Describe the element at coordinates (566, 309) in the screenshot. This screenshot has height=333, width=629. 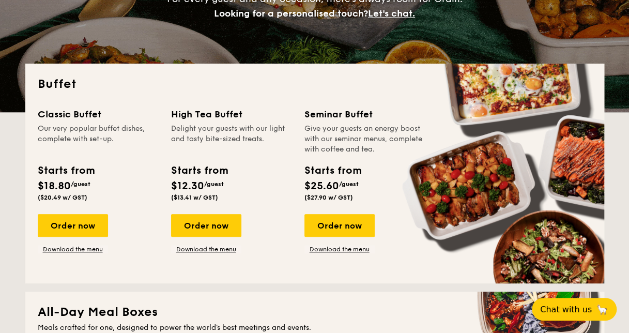
I see `span: Chat with us` at that location.